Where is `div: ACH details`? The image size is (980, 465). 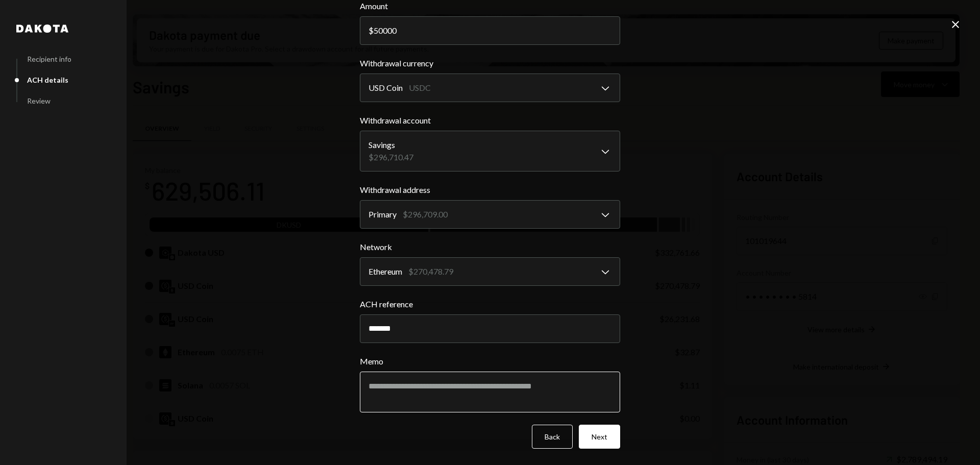
div: ACH details is located at coordinates (47, 80).